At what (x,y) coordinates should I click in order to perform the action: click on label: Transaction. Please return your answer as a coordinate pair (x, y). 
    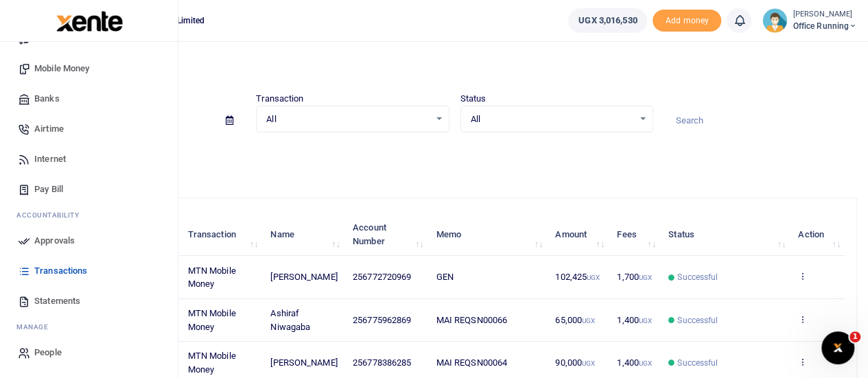
    Looking at the image, I should click on (279, 99).